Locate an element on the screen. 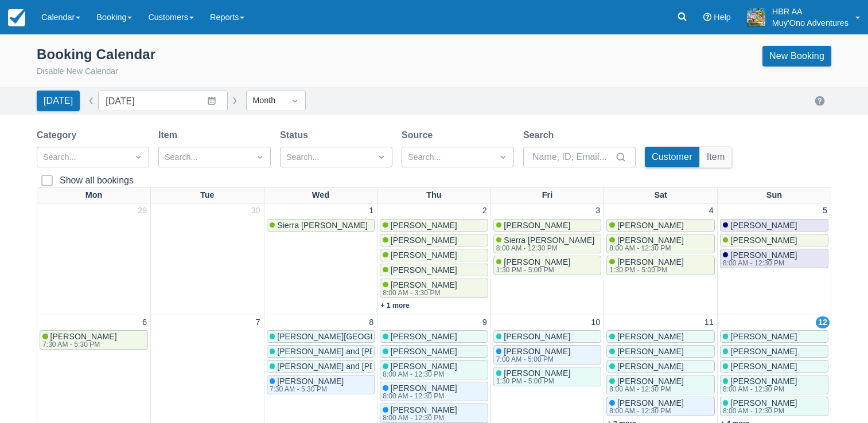 This screenshot has width=868, height=423. a: 5 is located at coordinates (825, 211).